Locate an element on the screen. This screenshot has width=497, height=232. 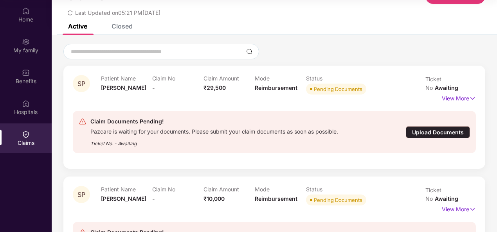
div: Pazcare is waiting for your documents. Please submit your claim documents as soon as possible. is located at coordinates (214, 131).